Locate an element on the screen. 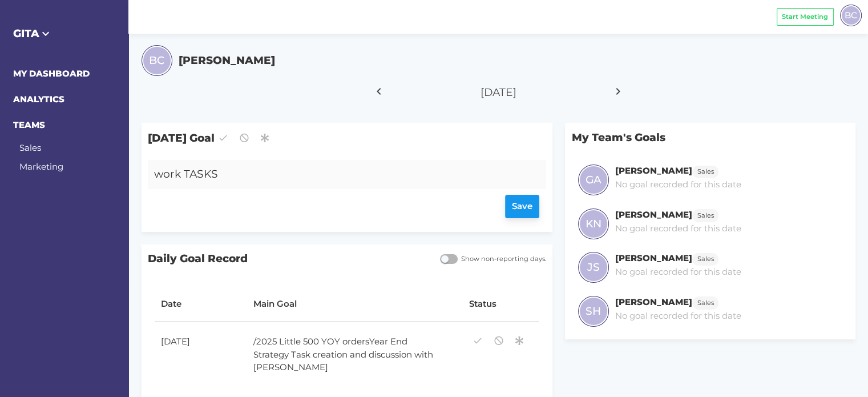 Image resolution: width=868 pixels, height=397 pixels. div: GITA is located at coordinates (64, 33).